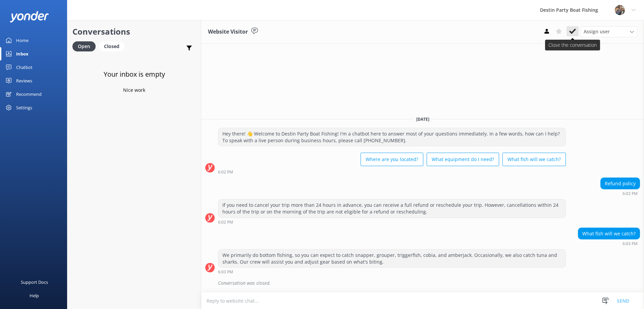  What do you see at coordinates (423, 283) in the screenshot?
I see `div: 2025-08-09T23:07:26.130` at bounding box center [423, 283].